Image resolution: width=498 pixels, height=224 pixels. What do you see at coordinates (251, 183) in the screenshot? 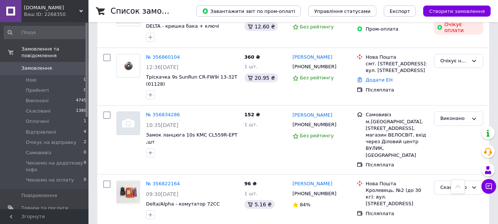
I see `span: 96 ₴` at bounding box center [251, 183].